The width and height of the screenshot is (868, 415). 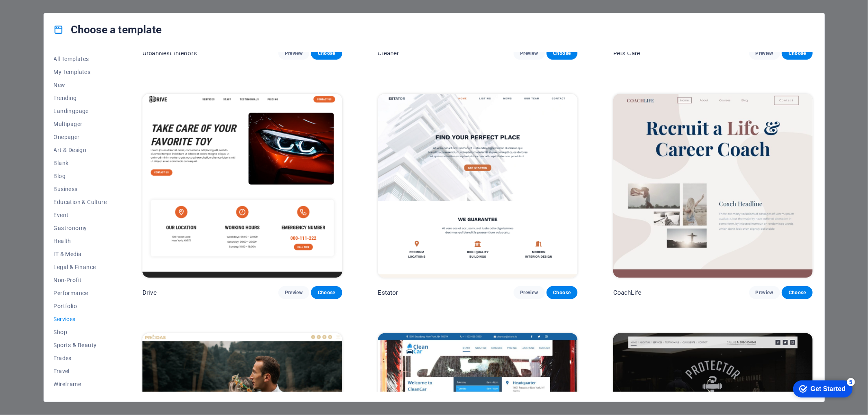 What do you see at coordinates (80, 267) in the screenshot?
I see `button: Legal & Finance` at bounding box center [80, 267].